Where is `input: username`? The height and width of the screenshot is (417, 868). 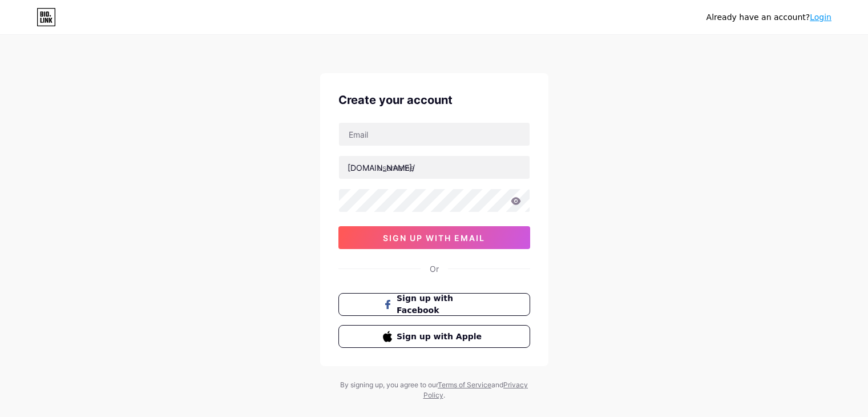 input: username is located at coordinates (434, 167).